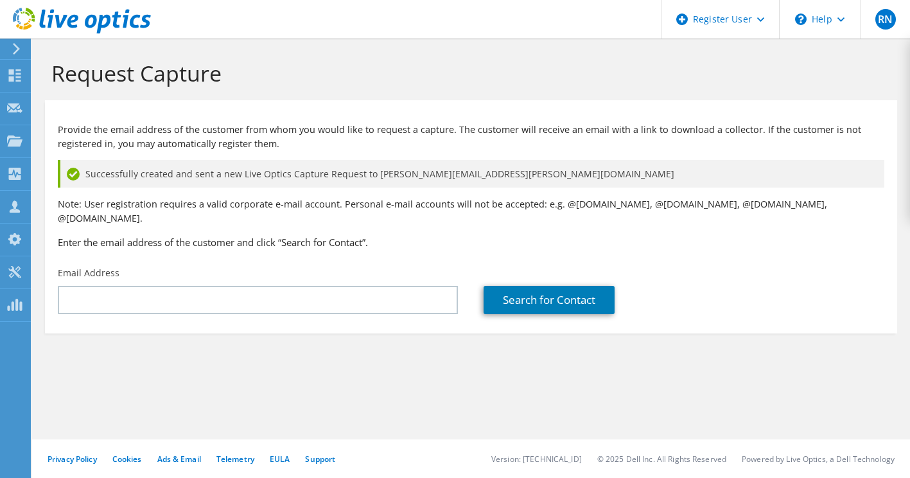  What do you see at coordinates (279, 459) in the screenshot?
I see `a: EULA` at bounding box center [279, 459].